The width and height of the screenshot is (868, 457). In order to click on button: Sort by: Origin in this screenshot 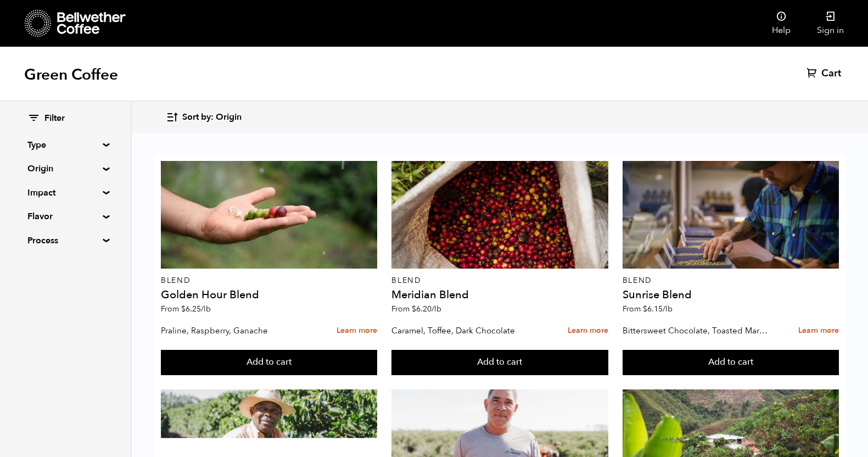, I will do `click(203, 117)`.